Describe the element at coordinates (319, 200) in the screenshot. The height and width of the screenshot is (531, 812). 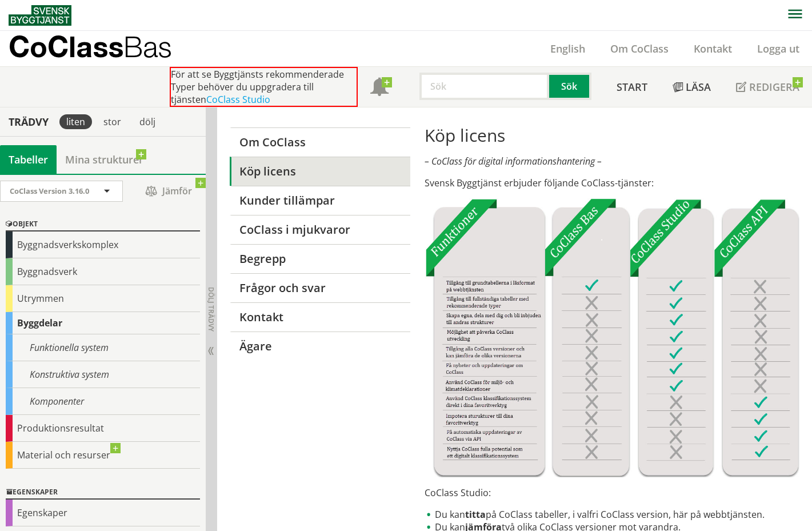
I see `a: Kunder tillämpar` at that location.